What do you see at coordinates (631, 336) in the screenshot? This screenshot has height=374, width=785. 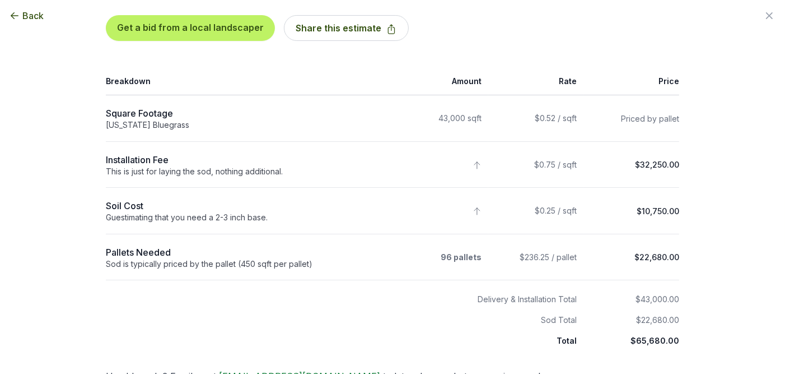 I see `td: $65,680.00` at bounding box center [631, 336].